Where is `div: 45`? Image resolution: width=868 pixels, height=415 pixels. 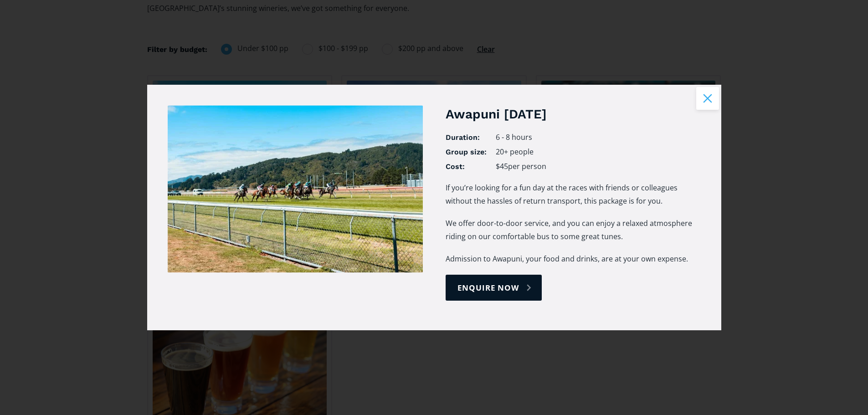
div: 45 is located at coordinates (504, 166).